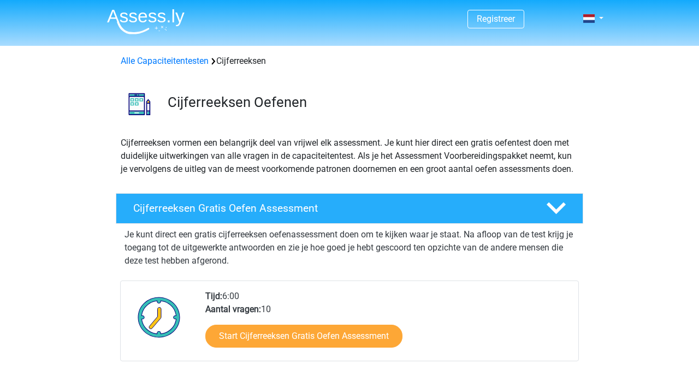 The width and height of the screenshot is (699, 370). Describe the element at coordinates (304, 336) in the screenshot. I see `a: Start Cijferreeksen Gratis Oefen Assessment` at that location.